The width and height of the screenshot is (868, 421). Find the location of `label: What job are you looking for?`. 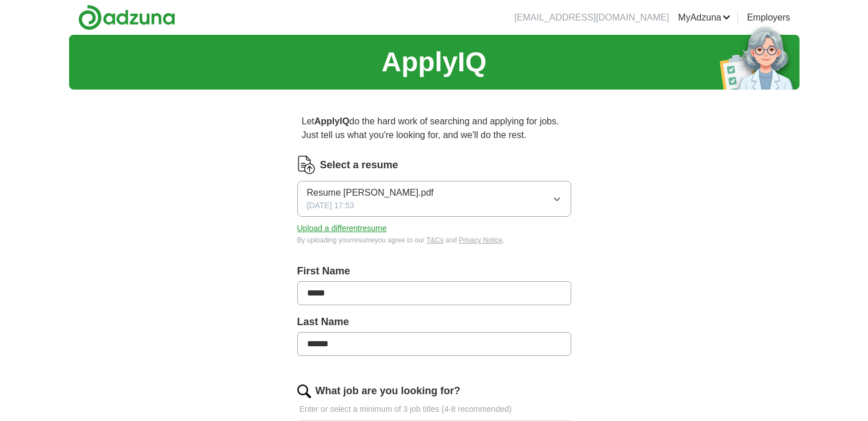

label: What job are you looking for? is located at coordinates (388, 391).